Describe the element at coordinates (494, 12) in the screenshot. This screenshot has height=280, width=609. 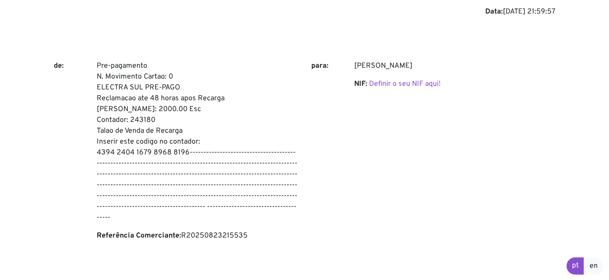
I see `b: Data:` at that location.